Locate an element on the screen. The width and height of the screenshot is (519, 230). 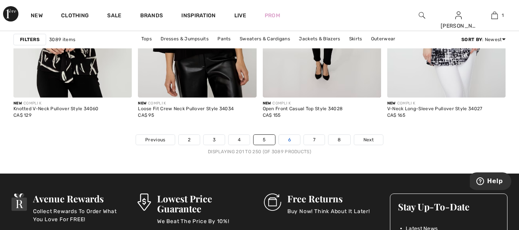
a: Brands is located at coordinates (152, 16).